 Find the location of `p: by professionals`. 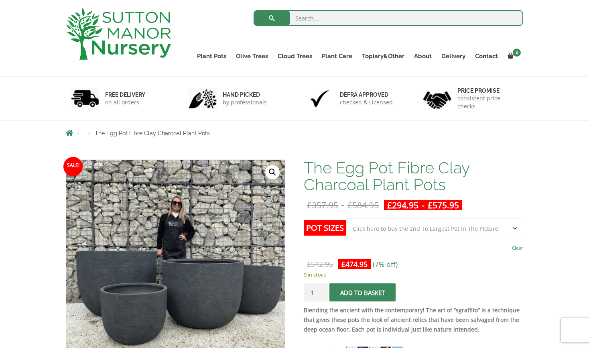

p: by professionals is located at coordinates (245, 102).